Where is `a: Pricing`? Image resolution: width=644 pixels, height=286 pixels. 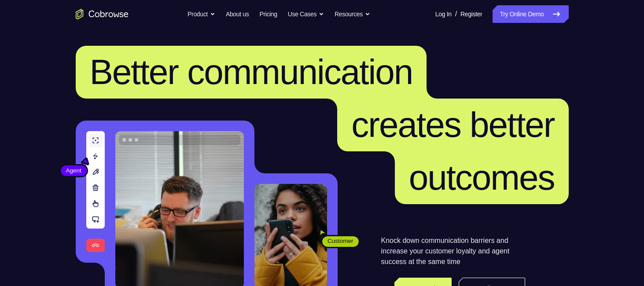 a: Pricing is located at coordinates (268, 14).